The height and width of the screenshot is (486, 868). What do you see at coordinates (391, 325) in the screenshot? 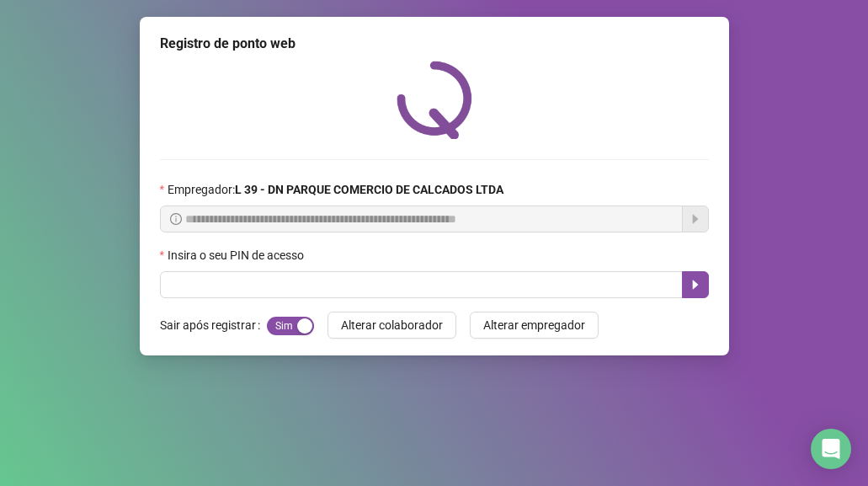
I see `span: Alterar colaborador` at bounding box center [391, 325].